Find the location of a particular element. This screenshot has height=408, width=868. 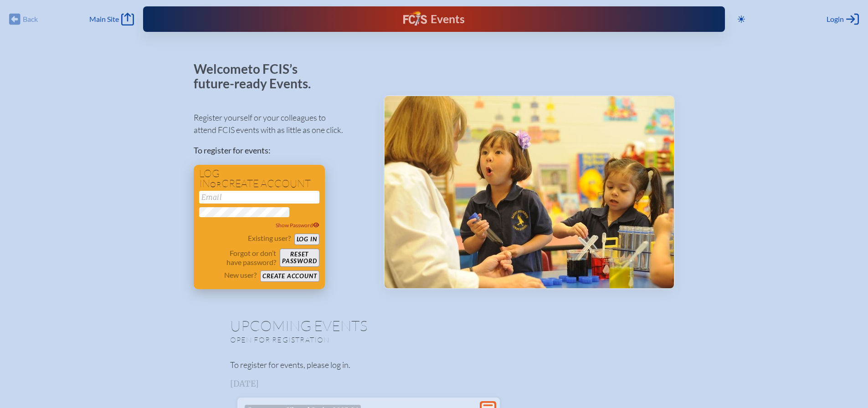

a: Main Site is located at coordinates (112, 19).